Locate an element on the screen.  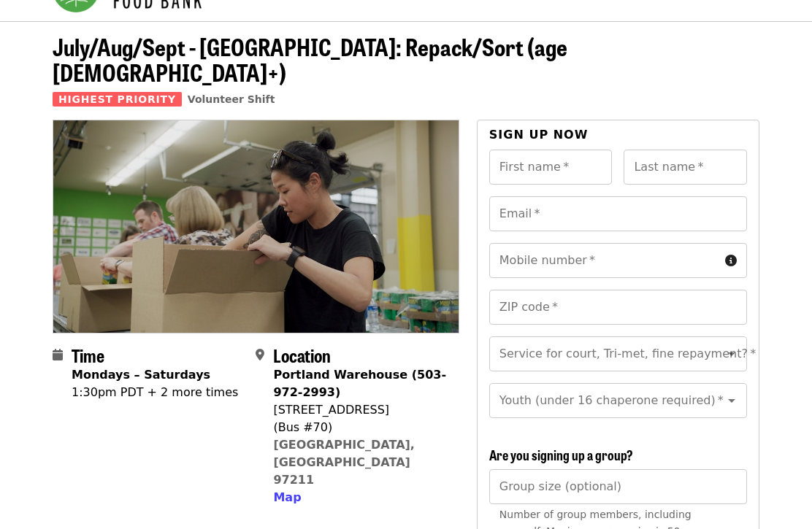
span: Location is located at coordinates (302, 356).